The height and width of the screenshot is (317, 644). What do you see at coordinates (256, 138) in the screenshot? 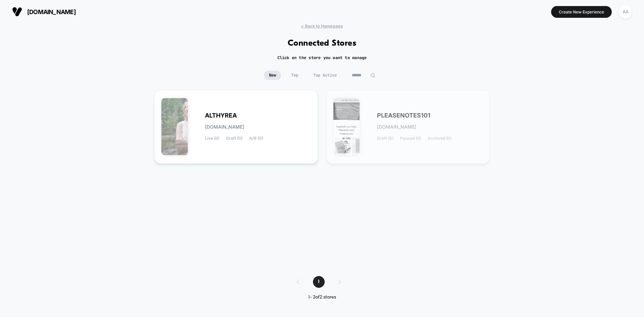
I see `span: A/B (0)` at bounding box center [256, 138].